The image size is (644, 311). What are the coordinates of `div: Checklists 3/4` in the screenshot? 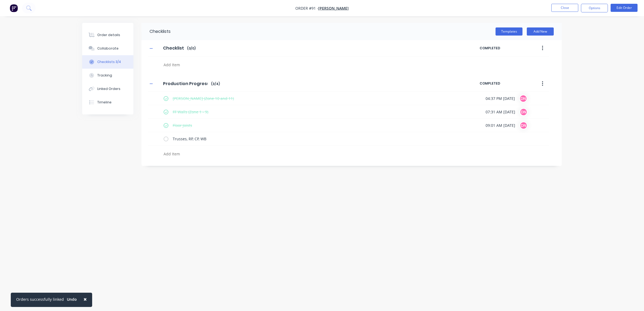 It's located at (109, 62).